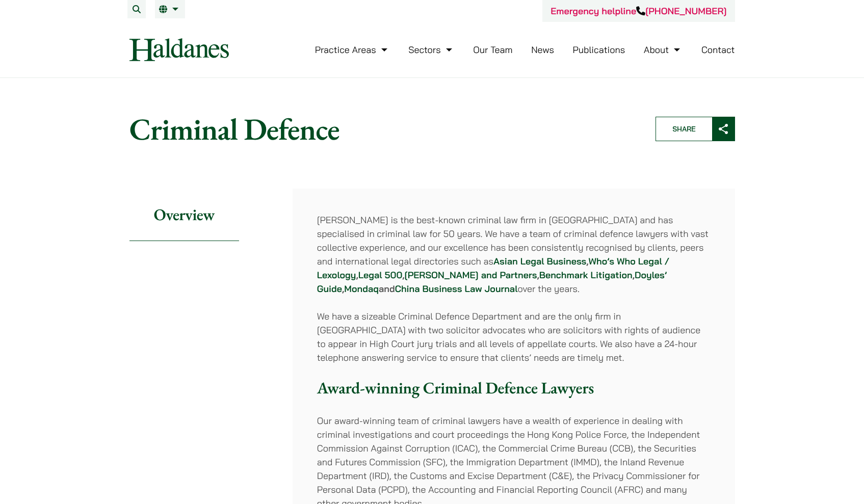 Image resolution: width=864 pixels, height=504 pixels. Describe the element at coordinates (540, 261) in the screenshot. I see `strong: Asian Legal Business` at that location.